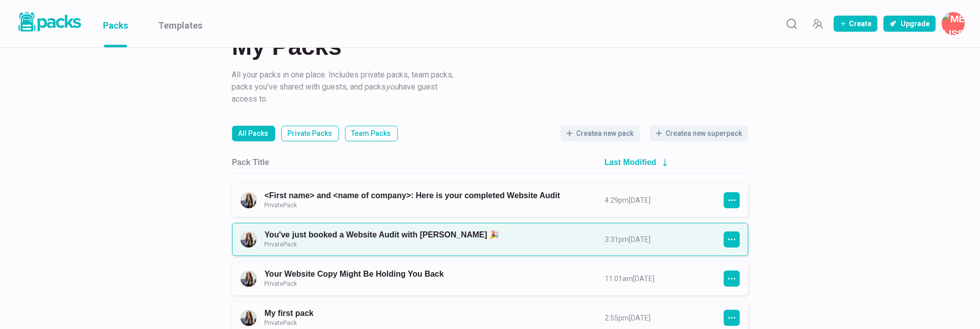 The image size is (980, 329). I want to click on button: Create Pack, so click(855, 24).